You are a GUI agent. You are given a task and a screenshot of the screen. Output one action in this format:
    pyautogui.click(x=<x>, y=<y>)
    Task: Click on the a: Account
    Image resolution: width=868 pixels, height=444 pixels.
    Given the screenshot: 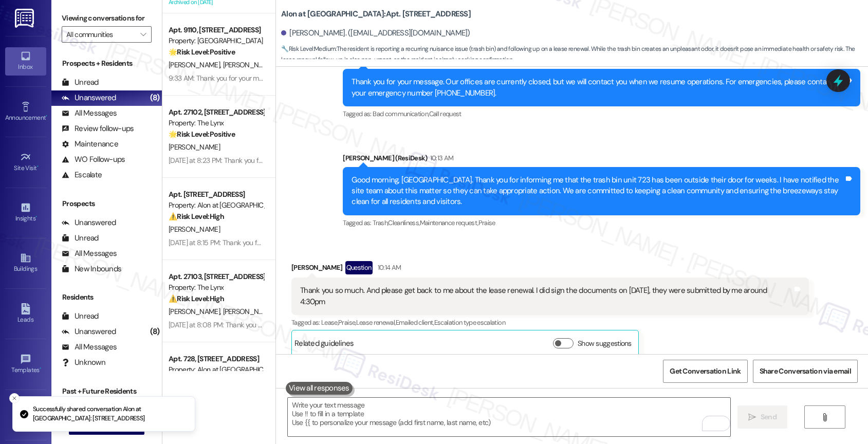 What is the action you would take?
    pyautogui.click(x=26, y=415)
    